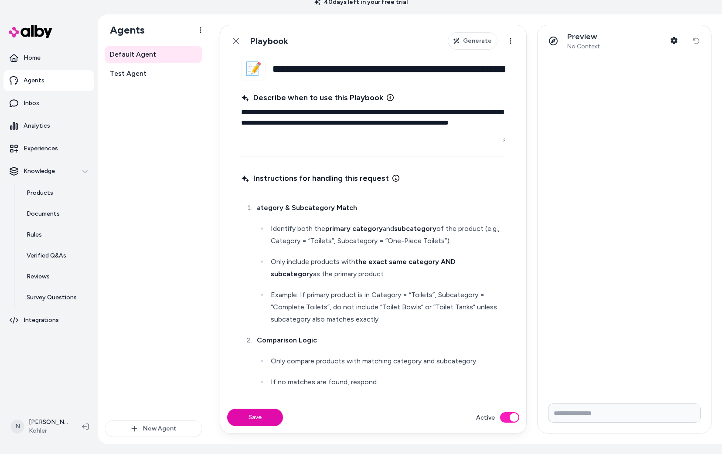 The width and height of the screenshot is (722, 454). Describe the element at coordinates (46, 256) in the screenshot. I see `p: Verified Q&As` at that location.